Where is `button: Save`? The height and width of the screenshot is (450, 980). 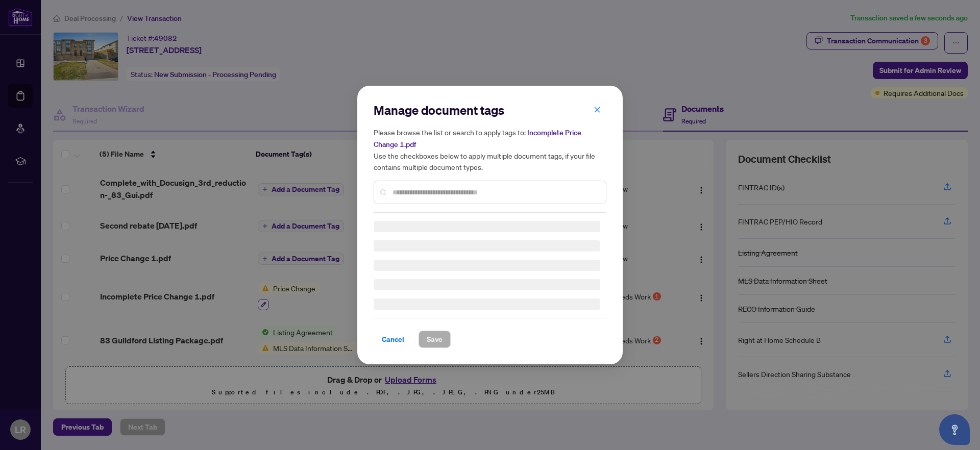
button: Save is located at coordinates (435, 339).